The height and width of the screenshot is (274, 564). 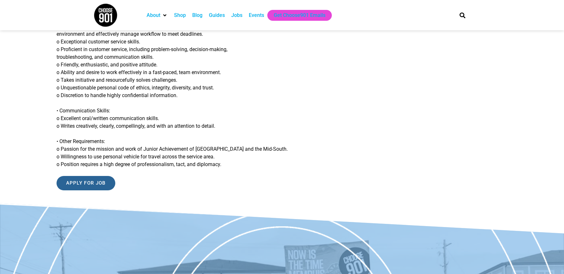 What do you see at coordinates (211, 119) in the screenshot?
I see `p: • Communication Skills: o Excellent oral/written communication skills. o Writes creatively, clear...` at bounding box center [211, 119].